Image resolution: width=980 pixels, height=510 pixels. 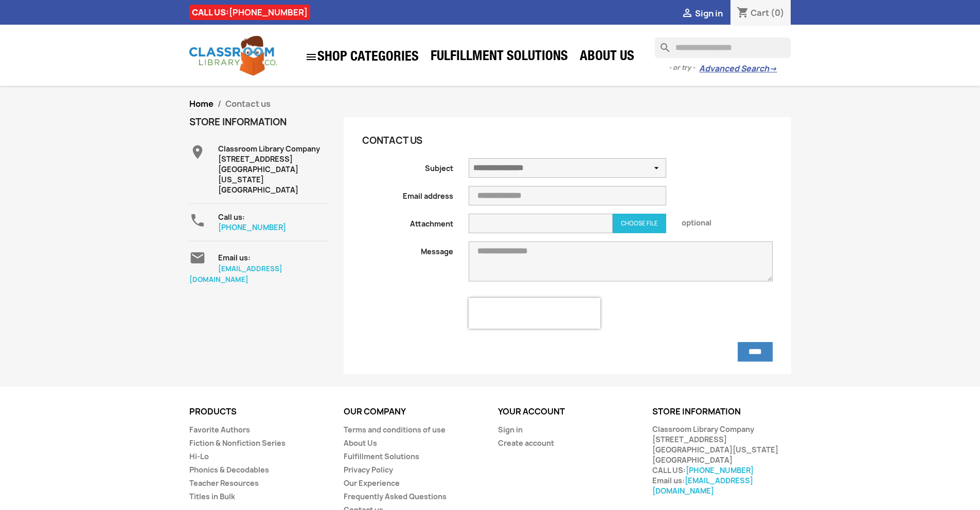 What do you see at coordinates (726, 221) in the screenshot?
I see `span: optional` at bounding box center [726, 221].